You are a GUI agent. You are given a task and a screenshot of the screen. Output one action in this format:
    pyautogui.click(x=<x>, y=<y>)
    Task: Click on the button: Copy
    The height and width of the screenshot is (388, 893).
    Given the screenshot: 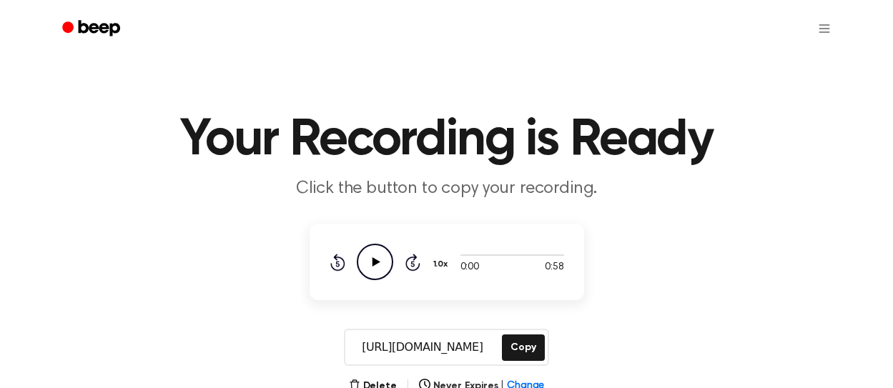 What is the action you would take?
    pyautogui.click(x=523, y=348)
    